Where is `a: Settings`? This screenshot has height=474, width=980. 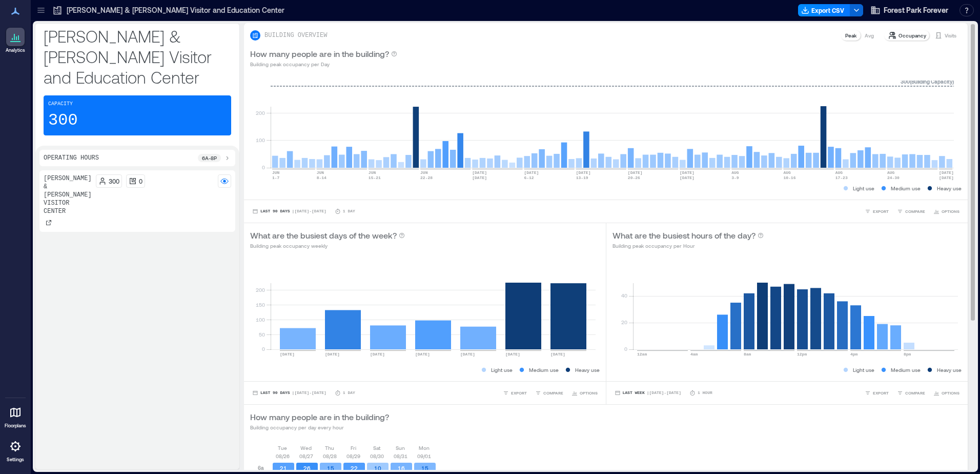 a: Settings is located at coordinates (15, 450).